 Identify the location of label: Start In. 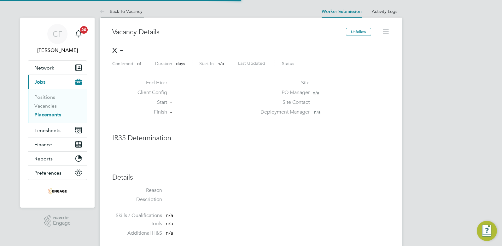
(206, 64).